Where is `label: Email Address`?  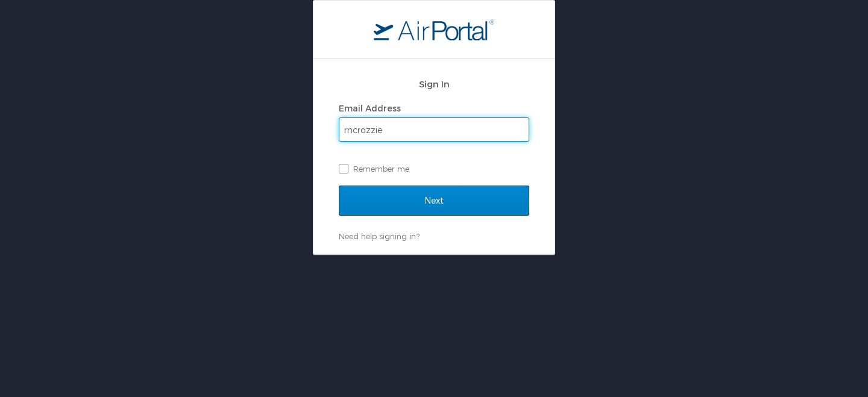
label: Email Address is located at coordinates (370, 108).